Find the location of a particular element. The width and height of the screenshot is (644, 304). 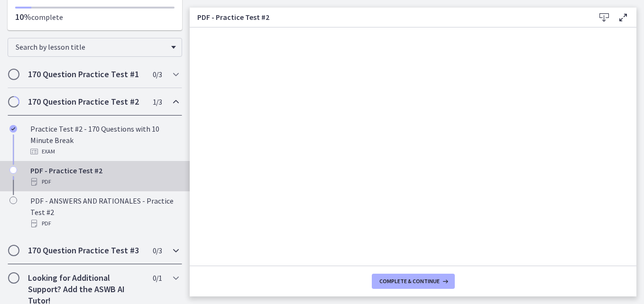

div: Practice Test #2 - 170 Questions with 10 Minute Break is located at coordinates (104, 140).